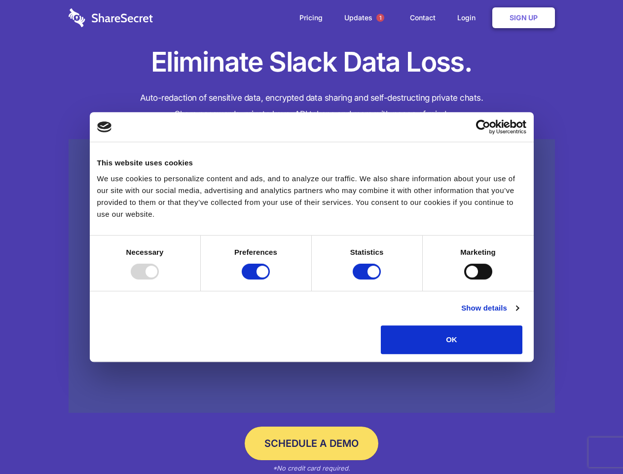  I want to click on a: Sign Up, so click(524, 18).